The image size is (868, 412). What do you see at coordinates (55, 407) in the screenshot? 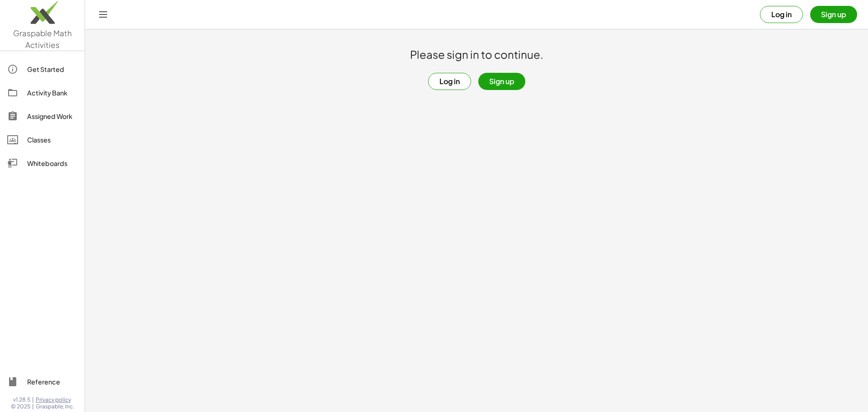
I see `span: Graspable, Inc.` at bounding box center [55, 407].